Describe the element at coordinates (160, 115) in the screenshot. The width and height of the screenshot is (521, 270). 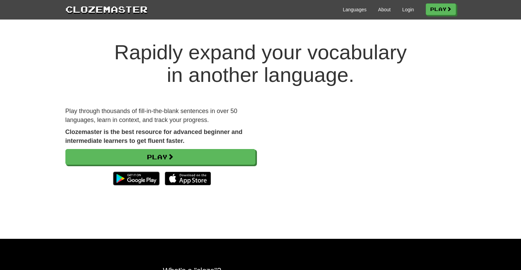
I see `p: Play through thousands of fill-in-the-blank sentences in over 50 languages, learn in context, and...` at that location.